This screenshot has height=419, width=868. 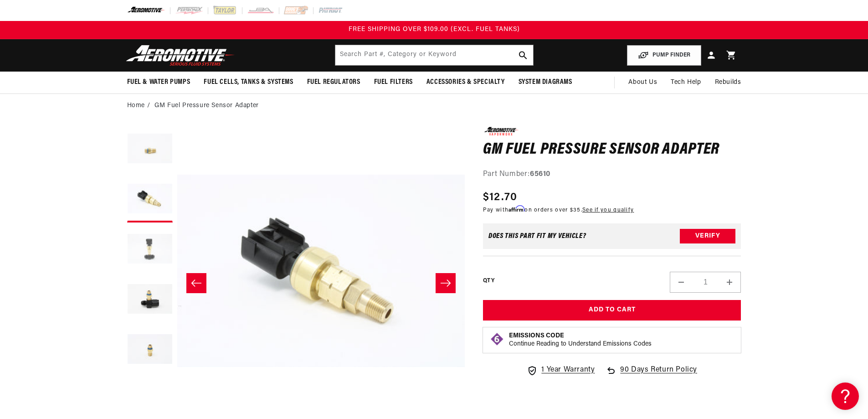 I want to click on button: Load image 1 in gallery view, so click(x=150, y=149).